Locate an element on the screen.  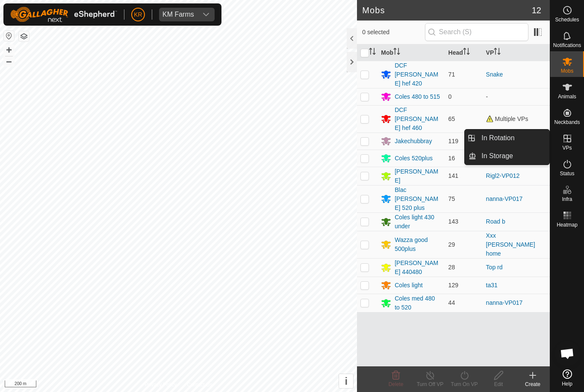
div: Create is located at coordinates (533, 384).